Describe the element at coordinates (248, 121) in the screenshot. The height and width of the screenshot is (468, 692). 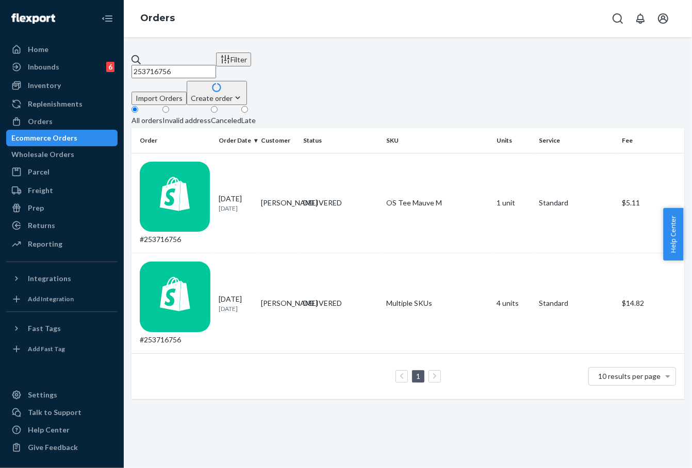
I see `div: Late` at that location.